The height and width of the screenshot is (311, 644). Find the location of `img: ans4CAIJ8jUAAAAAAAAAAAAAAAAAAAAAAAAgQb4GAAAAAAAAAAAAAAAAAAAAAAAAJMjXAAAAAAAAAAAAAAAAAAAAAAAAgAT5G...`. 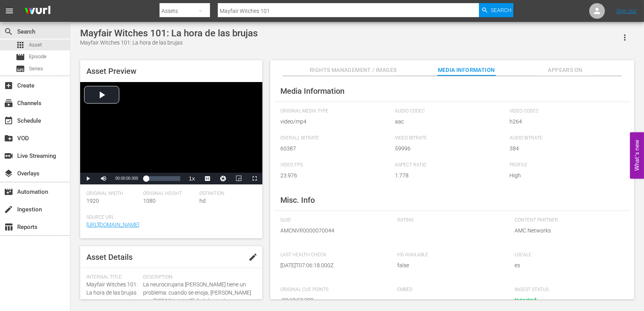

img: ans4CAIJ8jUAAAAAAAAAAAAAAAAAAAAAAAAgQb4GAAAAAAAAAAAAAAAAAAAAAAAAJMjXAAAAAAAAAAAAAAAAAAAAAAAAgAT5G... is located at coordinates (37, 11).